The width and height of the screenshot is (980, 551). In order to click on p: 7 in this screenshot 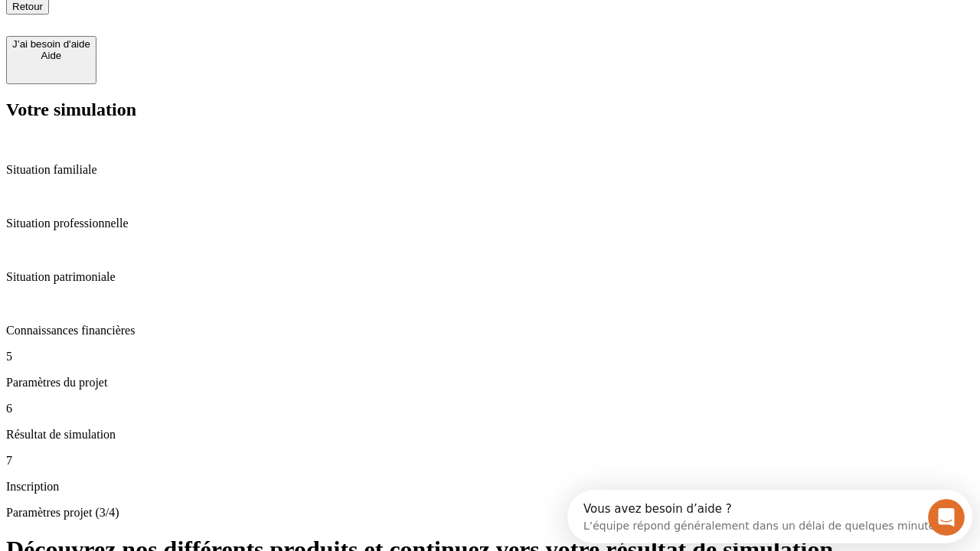, I will do `click(490, 461)`.